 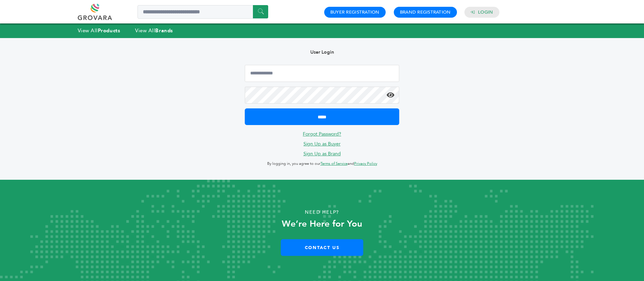 What do you see at coordinates (322, 144) in the screenshot?
I see `a: Sign Up as Buyer` at bounding box center [322, 144].